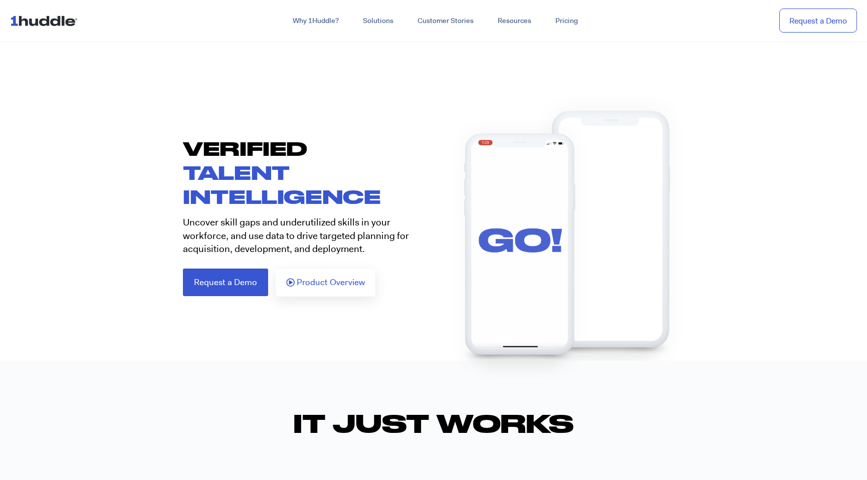 This screenshot has width=867, height=480. Describe the element at coordinates (225, 282) in the screenshot. I see `span: Request a Demo` at that location.